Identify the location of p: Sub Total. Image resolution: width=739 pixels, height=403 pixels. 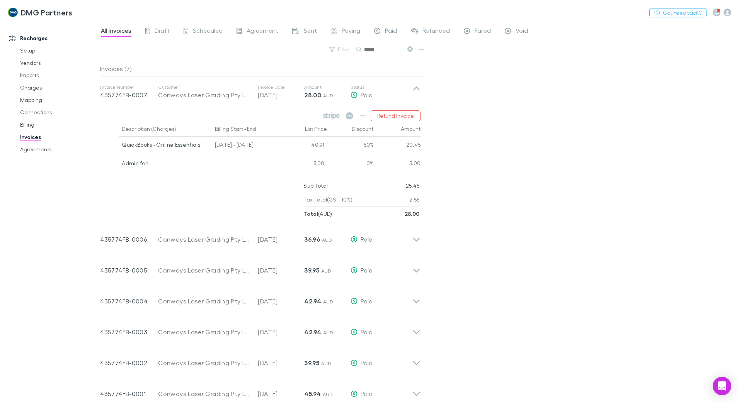
(315, 186).